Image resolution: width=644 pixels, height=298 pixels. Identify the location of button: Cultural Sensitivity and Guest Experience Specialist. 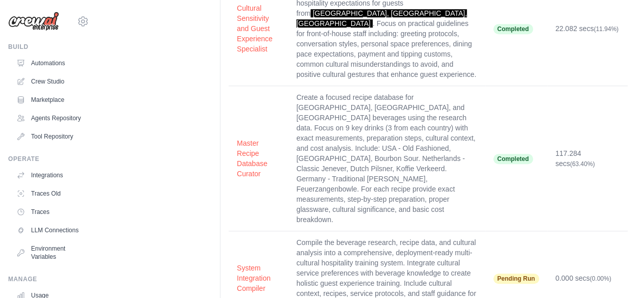
(258, 29).